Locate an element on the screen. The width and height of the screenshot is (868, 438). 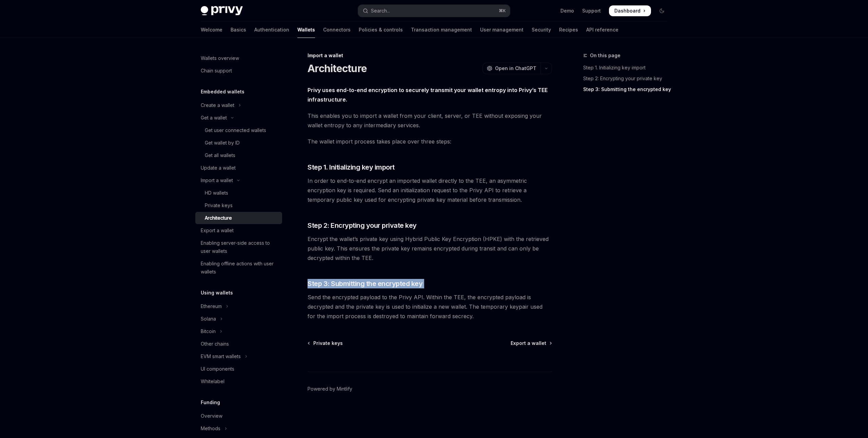
div: Get a wallet is located at coordinates (214, 118).